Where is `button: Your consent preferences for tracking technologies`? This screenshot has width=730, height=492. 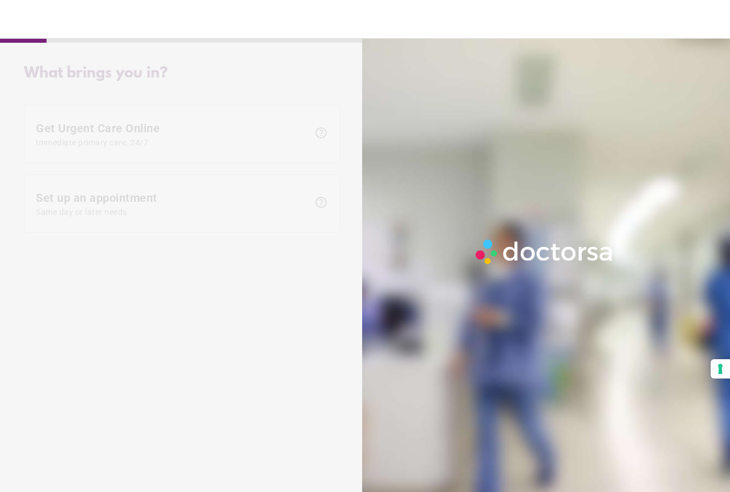
button: Your consent preferences for tracking technologies is located at coordinates (721, 369).